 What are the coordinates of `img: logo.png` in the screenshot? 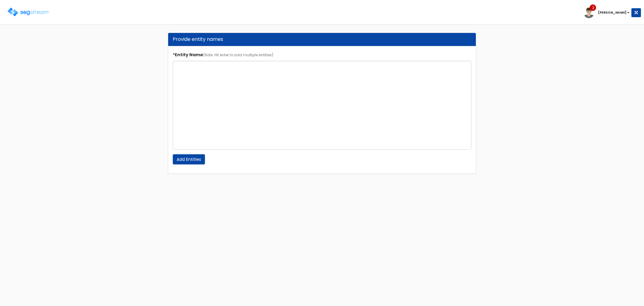 It's located at (29, 12).